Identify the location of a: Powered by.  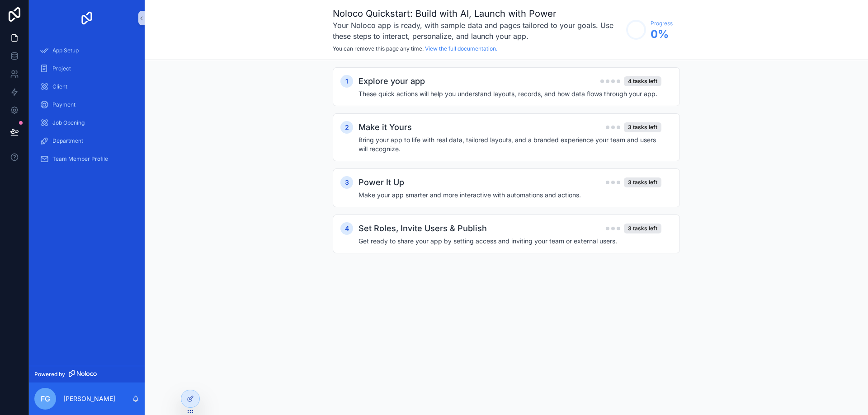
(87, 374).